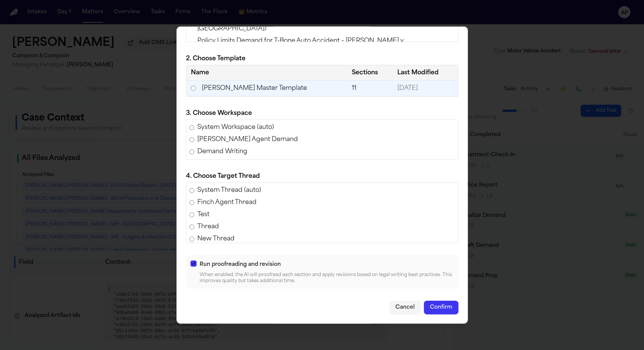 This screenshot has height=350, width=644. Describe the element at coordinates (405, 307) in the screenshot. I see `button: Cancel` at that location.